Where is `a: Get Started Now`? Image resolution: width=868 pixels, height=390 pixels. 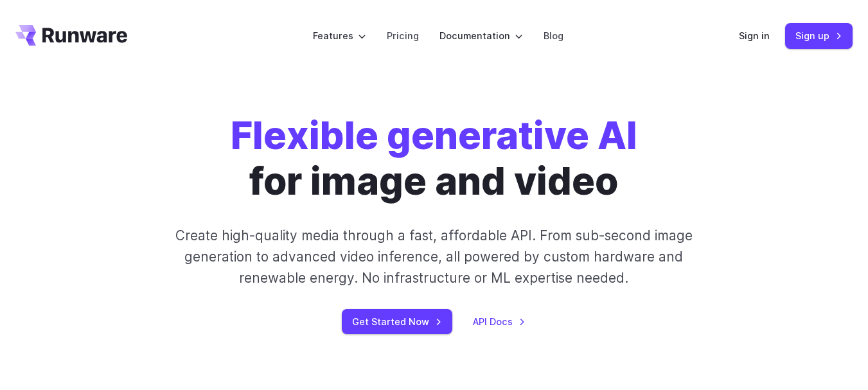 a: Get Started Now is located at coordinates (397, 321).